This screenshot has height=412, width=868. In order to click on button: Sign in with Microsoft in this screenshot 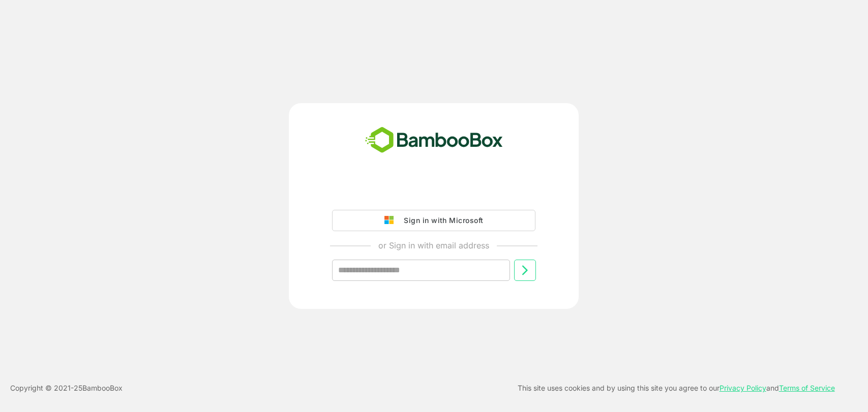, I will do `click(434, 220)`.